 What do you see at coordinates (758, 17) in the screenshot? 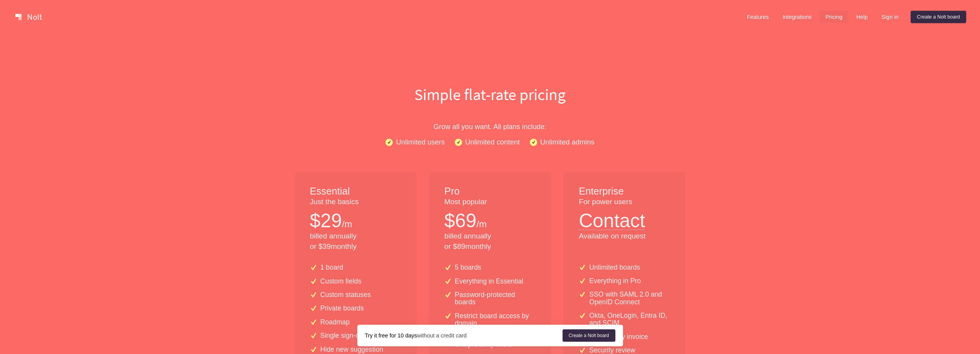
I see `a: Features` at bounding box center [758, 17].